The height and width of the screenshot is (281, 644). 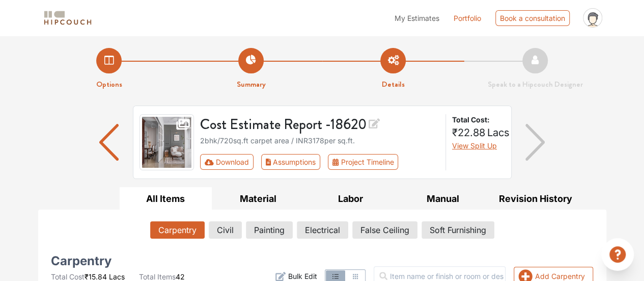 I want to click on button: Manual, so click(x=443, y=198).